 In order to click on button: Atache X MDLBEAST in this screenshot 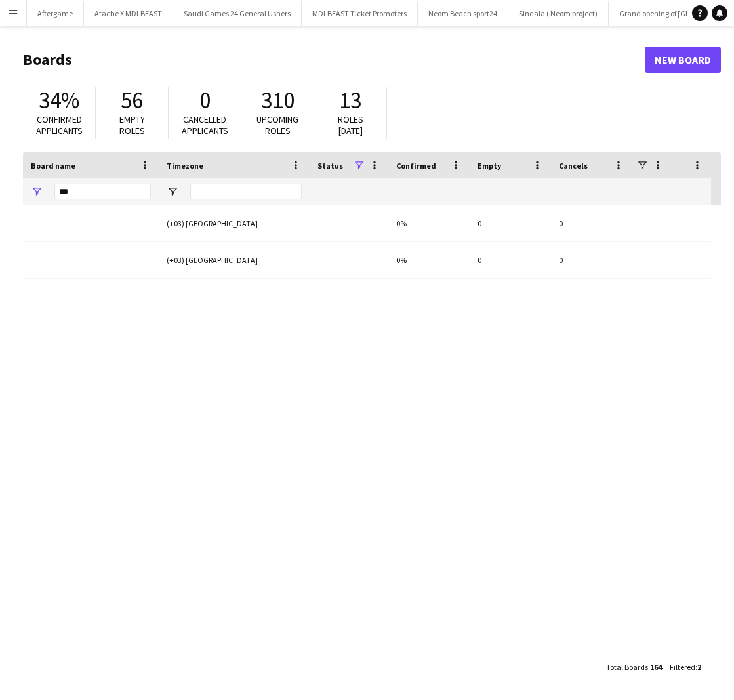, I will do `click(128, 13)`.